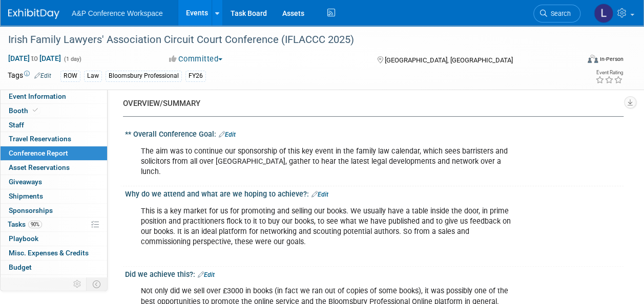 This screenshot has width=644, height=304. What do you see at coordinates (54, 253) in the screenshot?
I see `a: Misc. Expenses & Credits` at bounding box center [54, 253].